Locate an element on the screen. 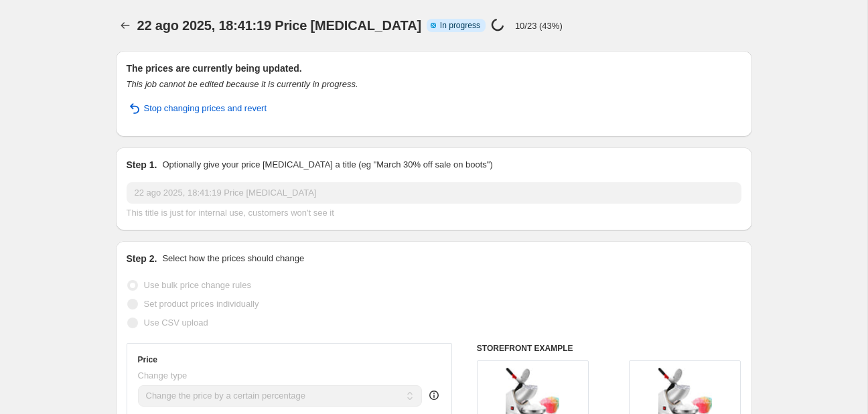 This screenshot has width=868, height=414. p: Select how the prices should change is located at coordinates (233, 259).